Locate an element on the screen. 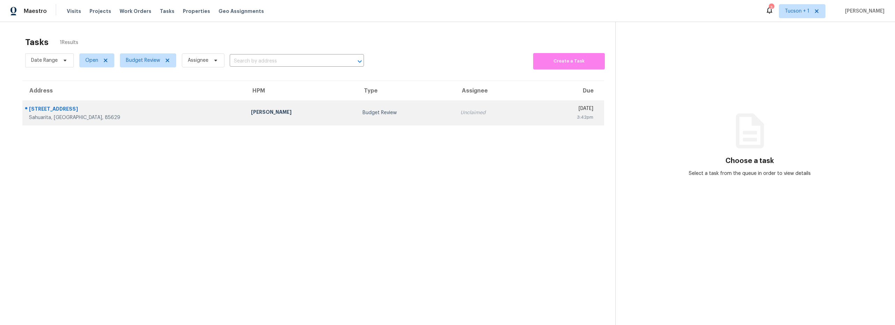 The image size is (895, 325). button: Open is located at coordinates (360, 62).